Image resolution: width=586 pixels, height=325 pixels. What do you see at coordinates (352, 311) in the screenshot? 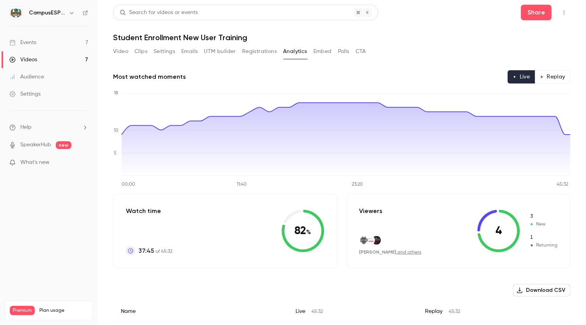
I see `div: Live` at bounding box center [352, 311].